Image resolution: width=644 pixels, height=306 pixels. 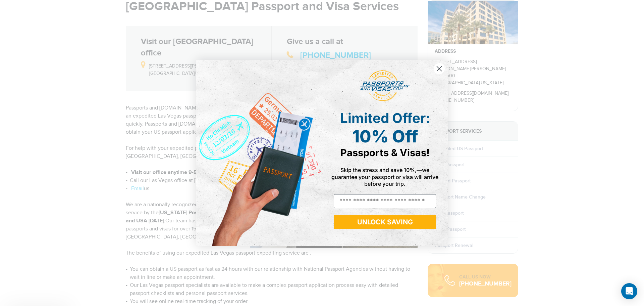 What do you see at coordinates (385, 177) in the screenshot?
I see `span: Skip the stress and save 10%,—we guarantee your passport or visa will arrive before your trip.` at bounding box center [385, 177].